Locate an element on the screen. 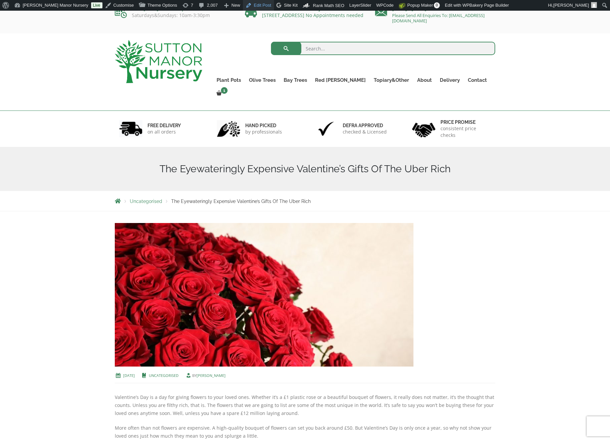 The width and height of the screenshot is (610, 441). a: 1 is located at coordinates (221, 93).